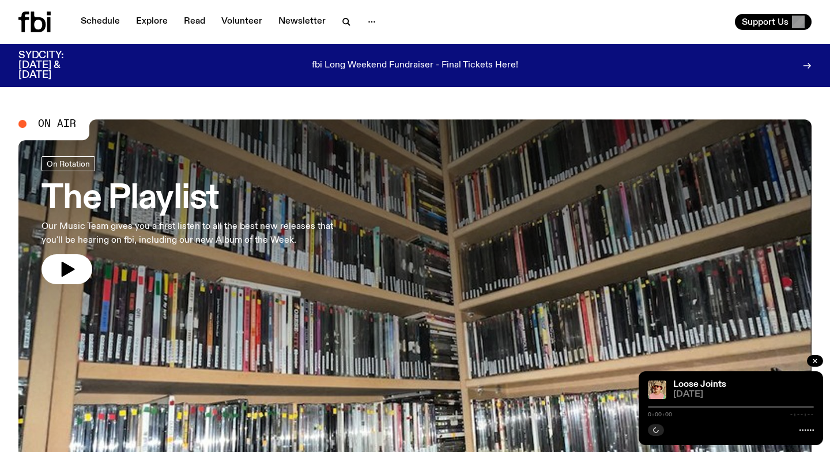 Image resolution: width=830 pixels, height=452 pixels. I want to click on p: fbi Long Weekend Fundraiser - Final Tickets Here!, so click(415, 66).